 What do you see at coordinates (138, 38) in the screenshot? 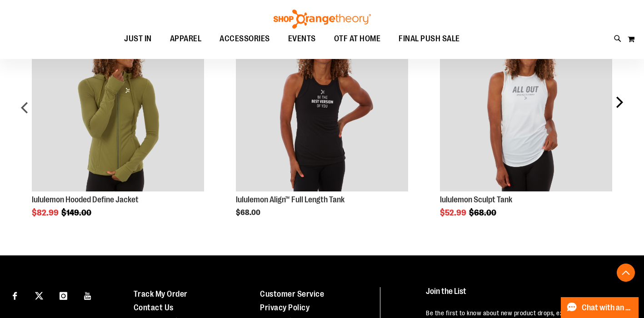
I see `span: JUST IN` at bounding box center [138, 38].